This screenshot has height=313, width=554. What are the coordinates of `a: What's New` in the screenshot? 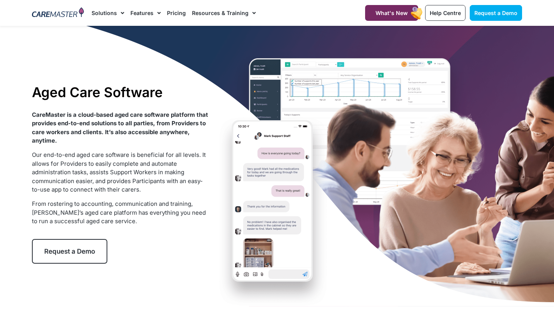 It's located at (392, 13).